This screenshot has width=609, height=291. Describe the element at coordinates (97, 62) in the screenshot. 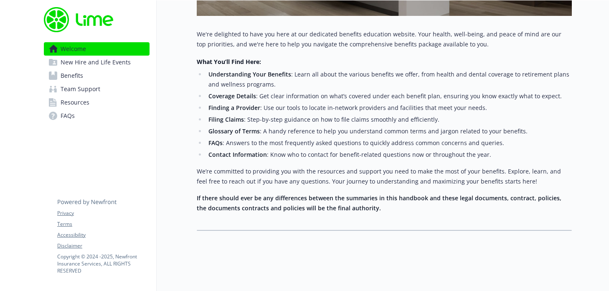

I see `a: New Hire and Life Events` at that location.